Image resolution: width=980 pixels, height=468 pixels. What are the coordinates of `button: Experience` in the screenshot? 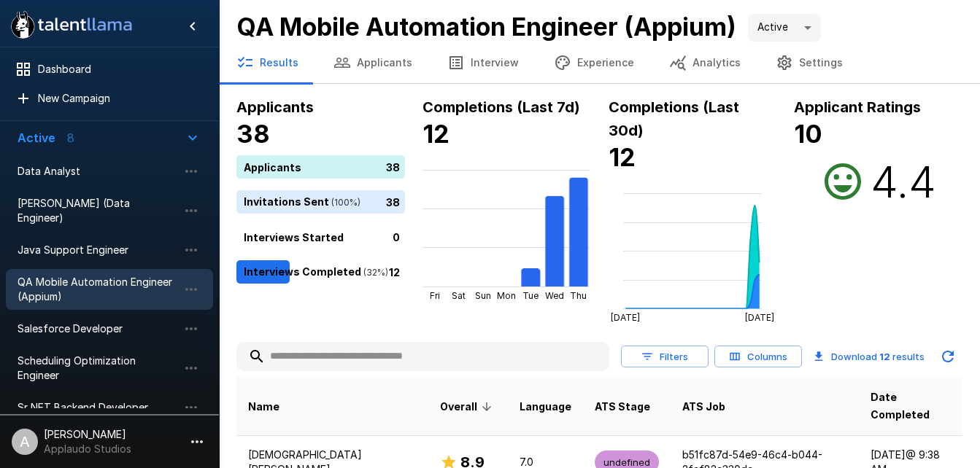 It's located at (594, 63).